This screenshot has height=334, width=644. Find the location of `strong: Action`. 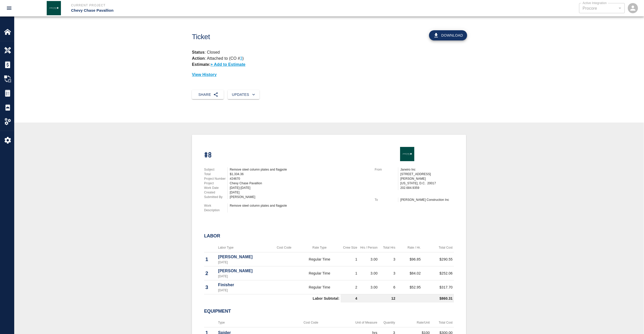

strong: Action is located at coordinates (198, 58).